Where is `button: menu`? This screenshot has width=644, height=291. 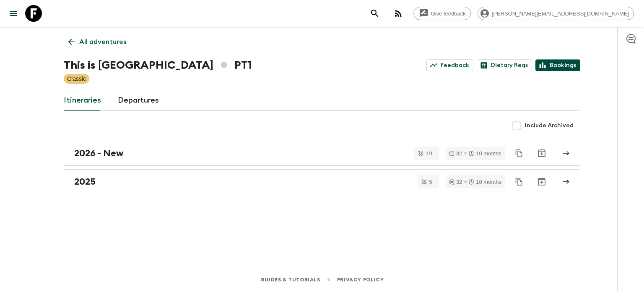 button: menu is located at coordinates (14, 14).